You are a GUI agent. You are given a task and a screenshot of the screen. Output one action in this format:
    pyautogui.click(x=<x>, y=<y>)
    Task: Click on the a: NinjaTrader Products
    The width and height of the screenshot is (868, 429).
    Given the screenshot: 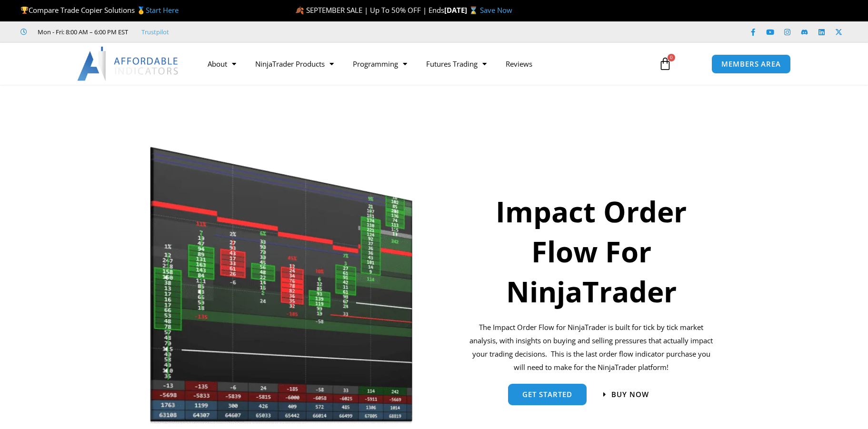 What is the action you would take?
    pyautogui.click(x=294, y=64)
    